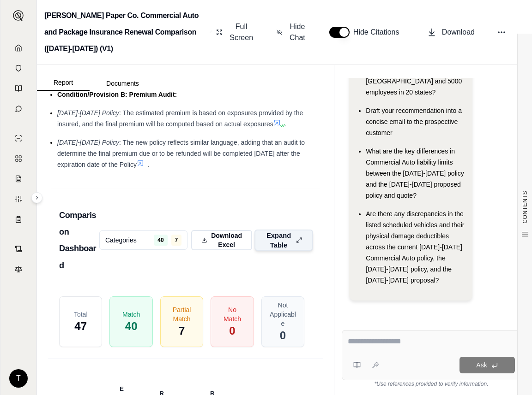 Image resolution: width=532 pixels, height=395 pixels. Describe the element at coordinates (19, 179) in the screenshot. I see `a: Claim Coverage` at that location.